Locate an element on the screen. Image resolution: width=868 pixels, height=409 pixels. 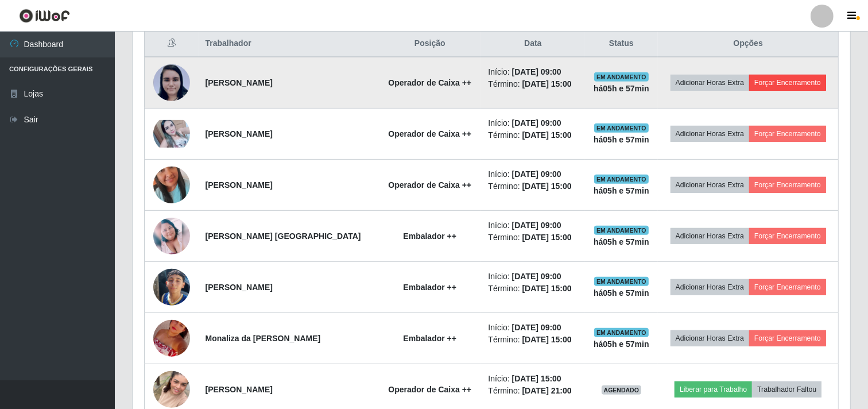
img: 1755875001367.jpeg is located at coordinates (172, 185).